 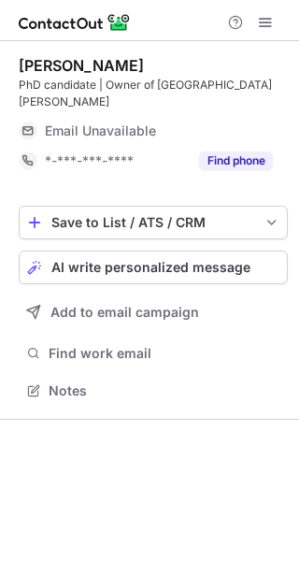 I want to click on span: Notes, so click(x=164, y=391).